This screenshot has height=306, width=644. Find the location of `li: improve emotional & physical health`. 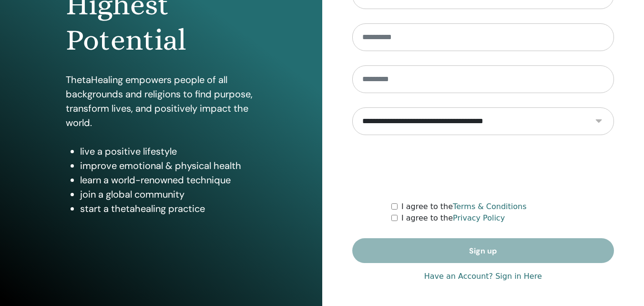

li: improve emotional & physical health is located at coordinates (168, 165).